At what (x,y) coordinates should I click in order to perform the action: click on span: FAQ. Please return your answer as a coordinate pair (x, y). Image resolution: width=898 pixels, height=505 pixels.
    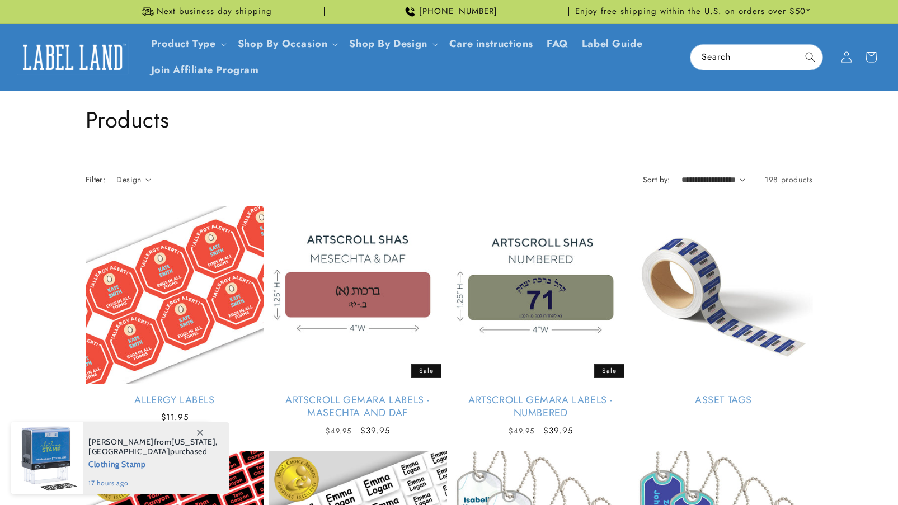
    Looking at the image, I should click on (557, 44).